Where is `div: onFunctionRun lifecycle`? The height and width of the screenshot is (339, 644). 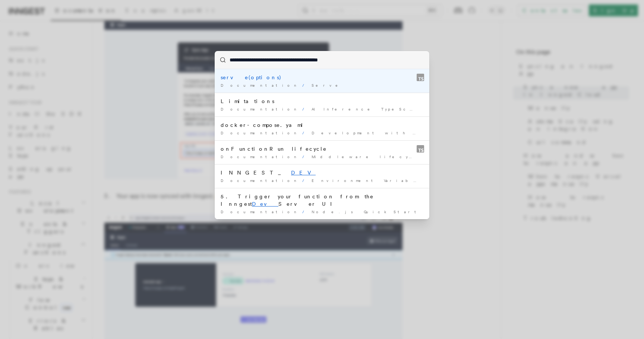 div: onFunctionRun lifecycle is located at coordinates (322, 149).